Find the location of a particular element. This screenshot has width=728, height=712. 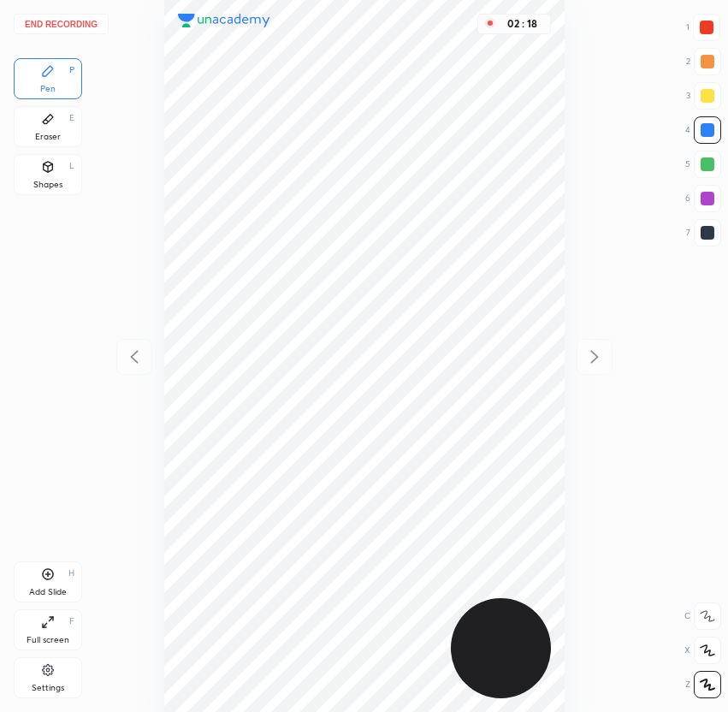

div: F is located at coordinates (72, 621).